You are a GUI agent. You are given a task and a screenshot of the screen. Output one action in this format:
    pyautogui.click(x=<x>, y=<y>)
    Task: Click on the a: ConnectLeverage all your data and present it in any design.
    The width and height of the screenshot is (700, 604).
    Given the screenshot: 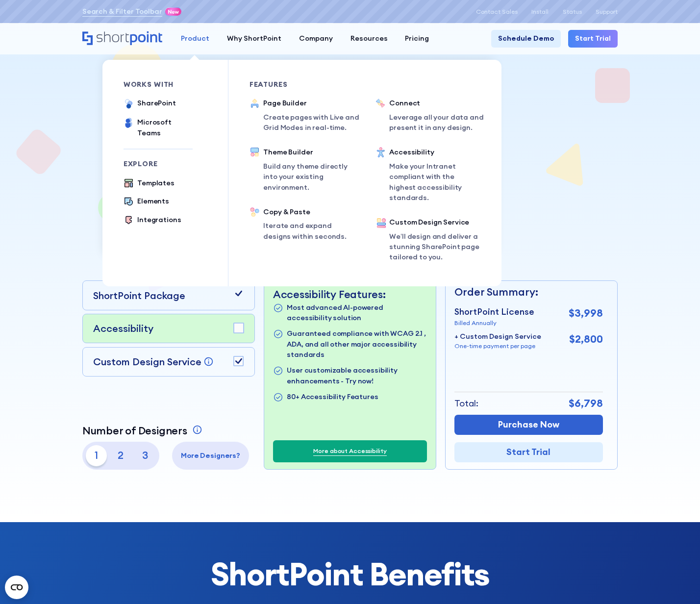 What is the action you would take?
    pyautogui.click(x=432, y=115)
    